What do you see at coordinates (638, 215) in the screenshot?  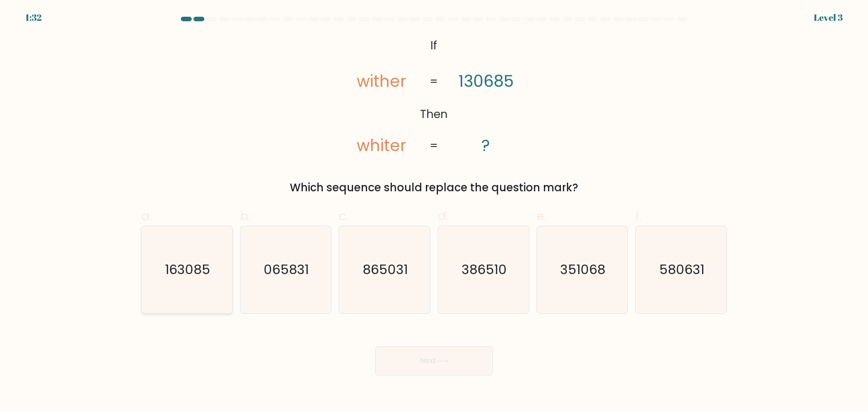 I see `span: f.` at bounding box center [638, 215].